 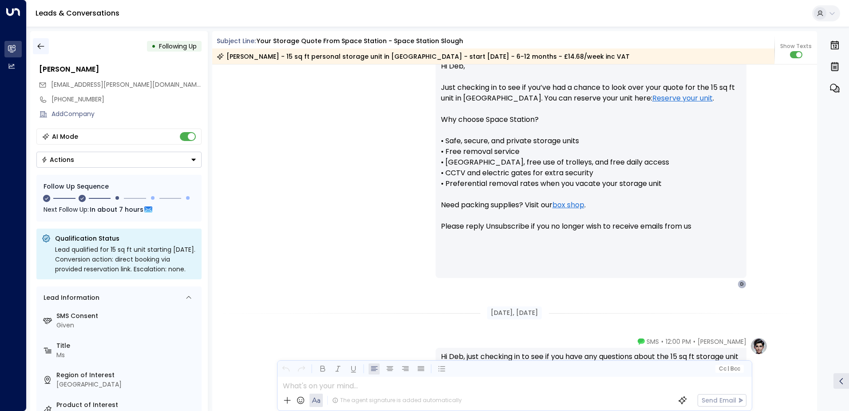 I want to click on label: Product of Interest, so click(x=127, y=404).